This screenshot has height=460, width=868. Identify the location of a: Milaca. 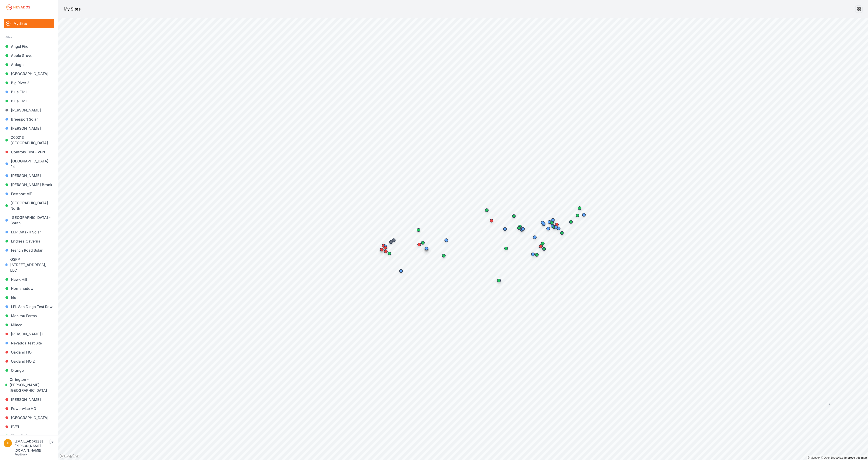
(29, 325).